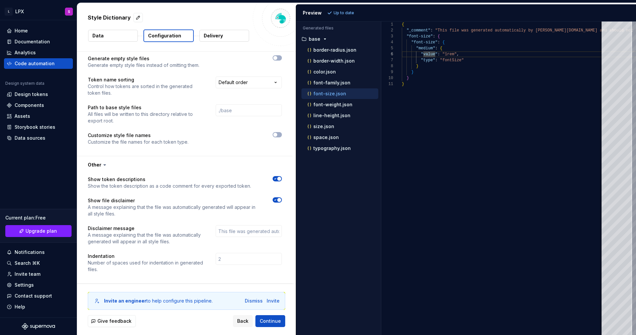 Image resolution: width=636 pixels, height=335 pixels. I want to click on a: Code automation, so click(38, 64).